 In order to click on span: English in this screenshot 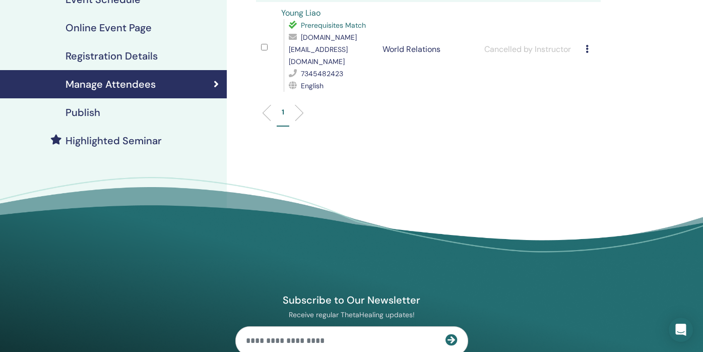, I will do `click(312, 86)`.